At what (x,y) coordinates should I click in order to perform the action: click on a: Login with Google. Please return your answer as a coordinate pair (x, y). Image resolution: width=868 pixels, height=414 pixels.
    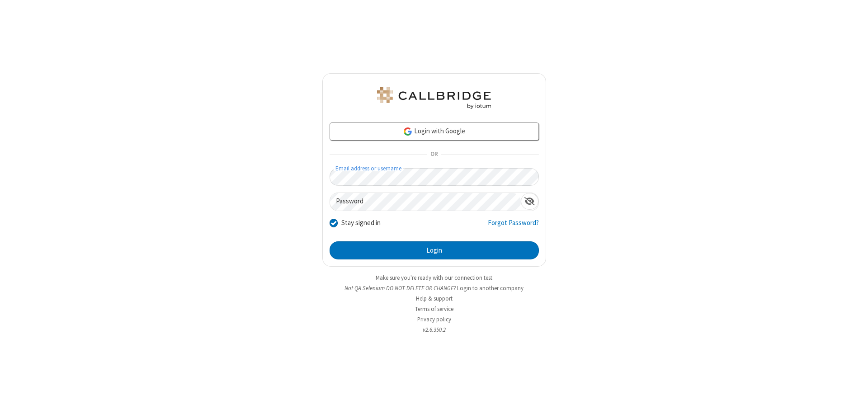
    Looking at the image, I should click on (434, 131).